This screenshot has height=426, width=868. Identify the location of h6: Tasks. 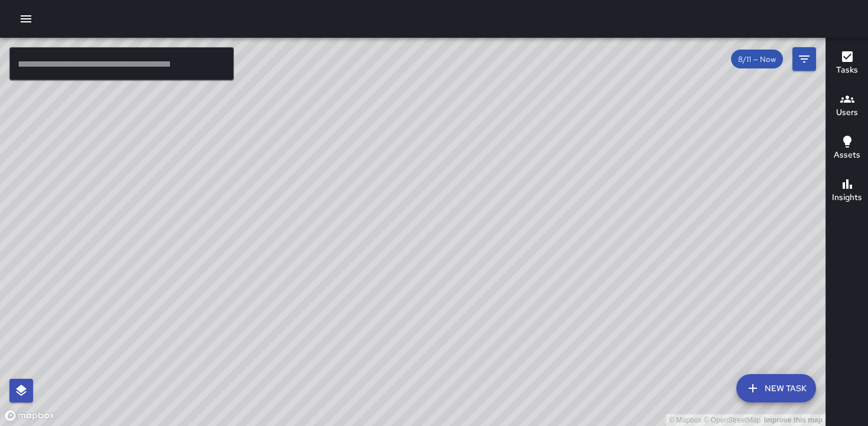
(847, 70).